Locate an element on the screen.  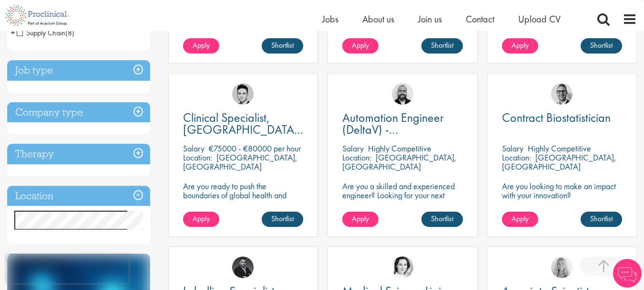
span: About us is located at coordinates (378, 19).